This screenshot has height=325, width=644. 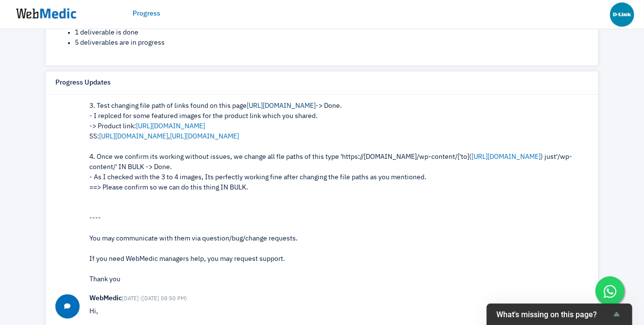 I want to click on li: 5 deliverables are in progress, so click(x=332, y=43).